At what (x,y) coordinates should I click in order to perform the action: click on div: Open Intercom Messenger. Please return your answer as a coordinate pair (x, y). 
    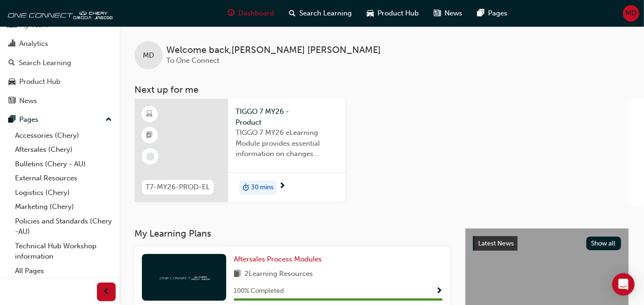
    Looking at the image, I should click on (623, 284).